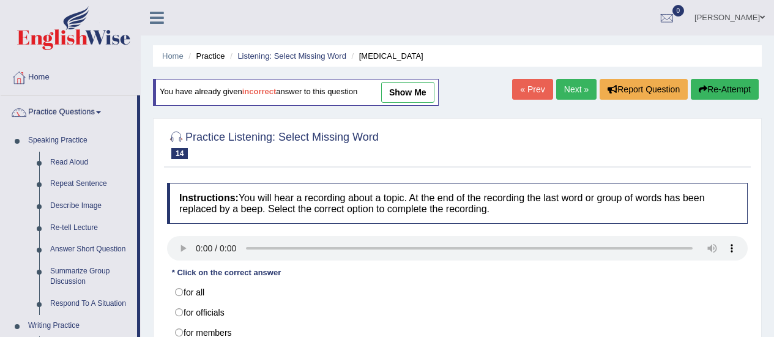  What do you see at coordinates (273, 144) in the screenshot?
I see `h2: Practice Listening: Select Missing Word` at bounding box center [273, 144].